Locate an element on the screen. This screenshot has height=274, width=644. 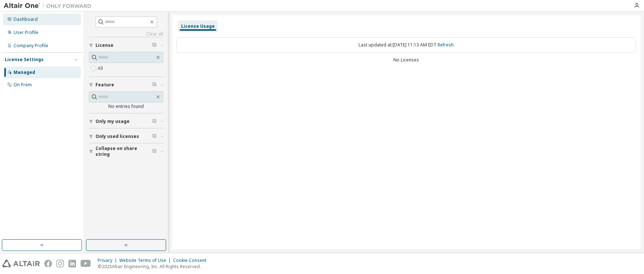
div: Dashboard is located at coordinates (25, 19).